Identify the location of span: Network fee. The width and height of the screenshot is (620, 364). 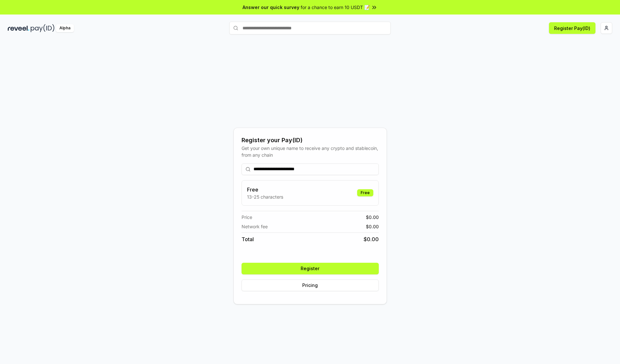
(255, 226).